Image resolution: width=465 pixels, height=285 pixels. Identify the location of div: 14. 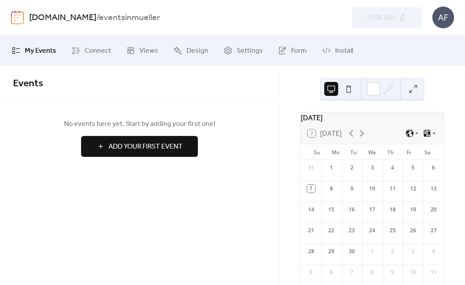
(311, 209).